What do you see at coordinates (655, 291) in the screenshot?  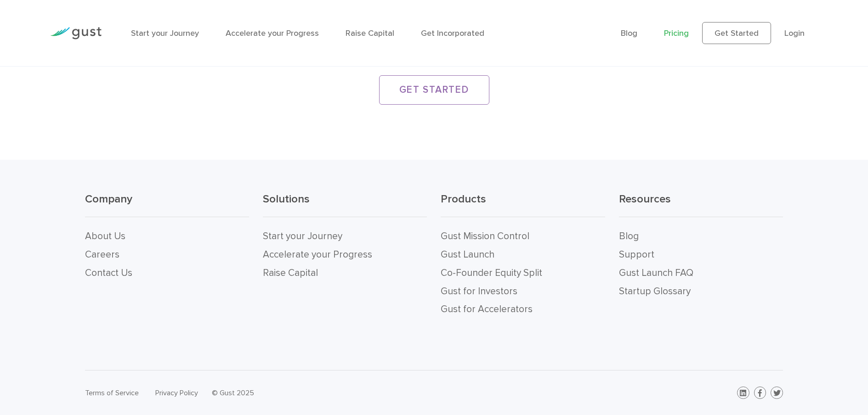 I see `a: Startup Glossary` at bounding box center [655, 291].